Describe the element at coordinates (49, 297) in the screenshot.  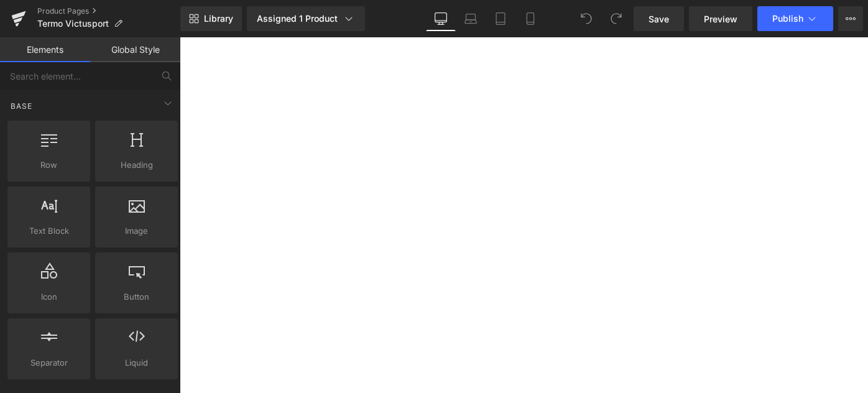
I see `span: Icon` at that location.